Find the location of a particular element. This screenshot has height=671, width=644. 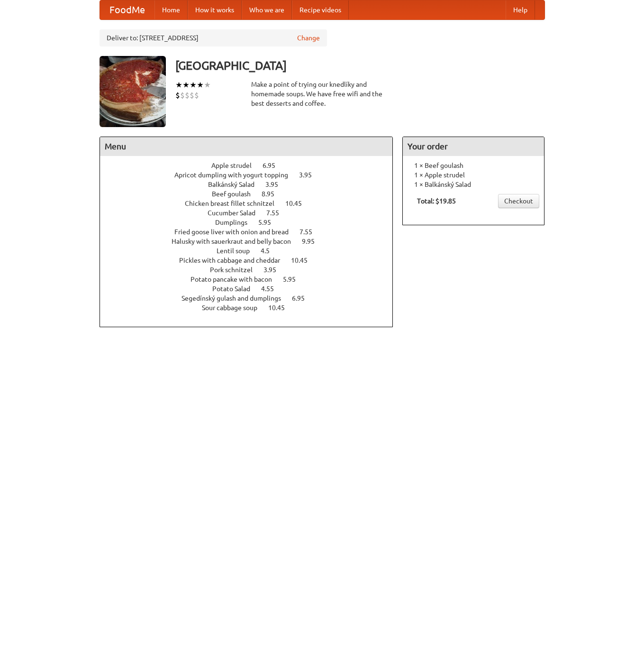

a: Balkánský Salad 3.95 is located at coordinates (252, 184).